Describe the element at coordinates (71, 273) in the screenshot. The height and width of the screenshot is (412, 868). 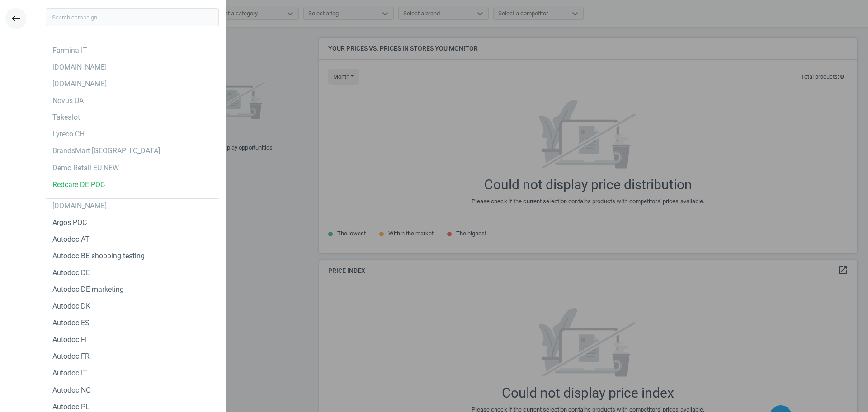
I see `div: Autodoc DE` at that location.